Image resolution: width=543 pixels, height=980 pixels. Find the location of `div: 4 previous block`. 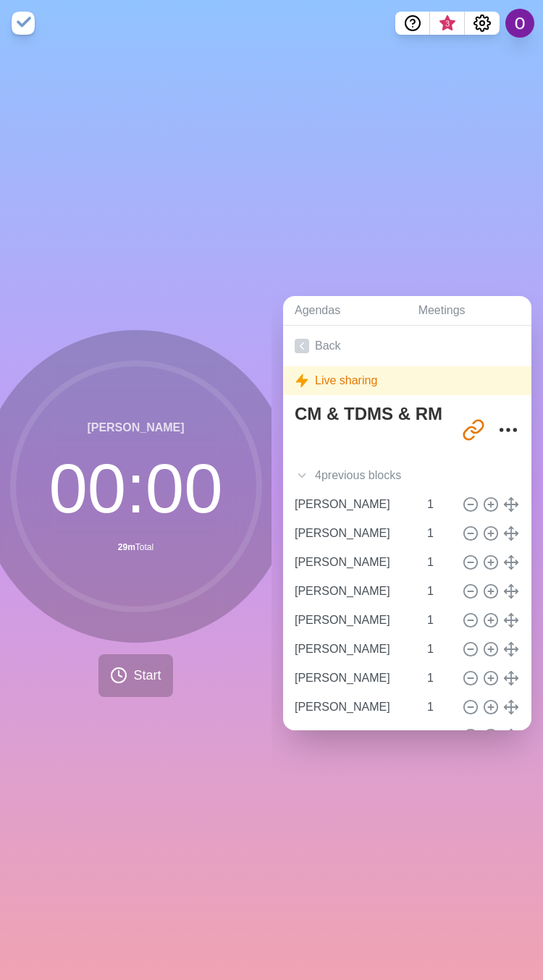

div: 4 previous block is located at coordinates (407, 475).